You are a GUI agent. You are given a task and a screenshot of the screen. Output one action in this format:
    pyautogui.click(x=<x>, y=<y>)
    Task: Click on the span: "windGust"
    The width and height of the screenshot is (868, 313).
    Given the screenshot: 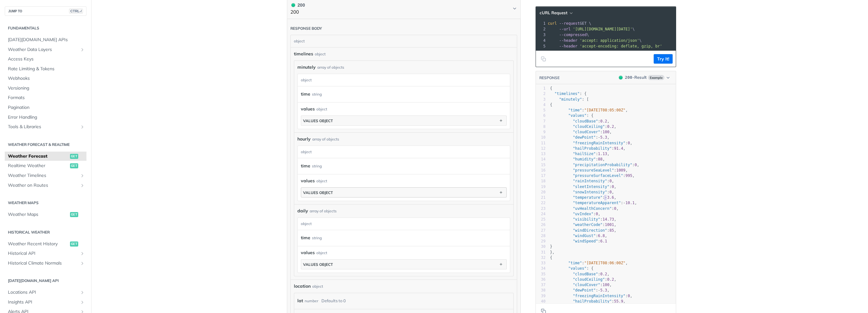 What is the action you would take?
    pyautogui.click(x=584, y=236)
    